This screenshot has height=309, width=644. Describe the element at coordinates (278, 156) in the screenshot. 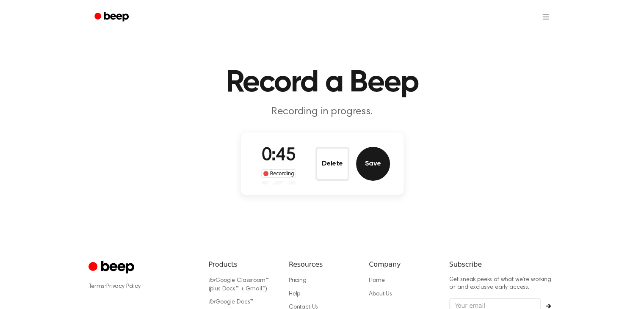

I see `span: 0:45` at that location.